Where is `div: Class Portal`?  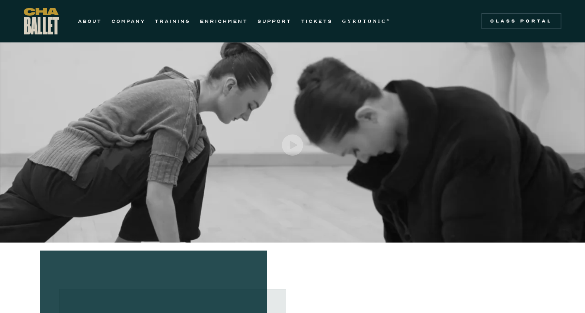 div: Class Portal is located at coordinates (521, 21).